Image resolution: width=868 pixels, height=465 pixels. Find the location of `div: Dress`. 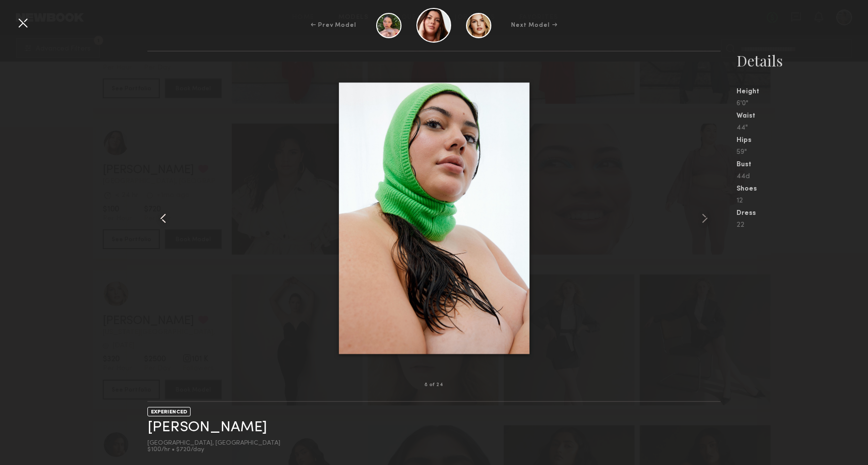

div: Dress is located at coordinates (802, 213).